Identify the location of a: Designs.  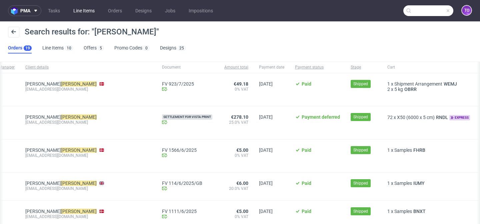
(143, 11).